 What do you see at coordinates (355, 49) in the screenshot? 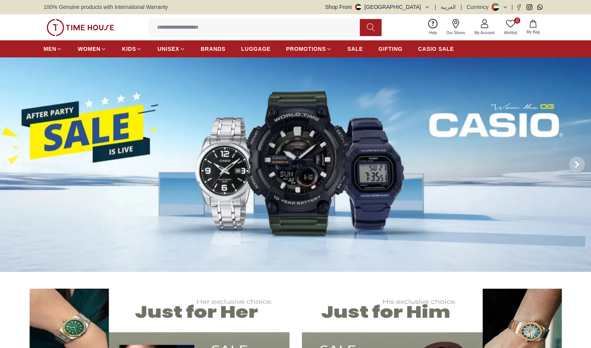
I see `span: SALE` at bounding box center [355, 49].